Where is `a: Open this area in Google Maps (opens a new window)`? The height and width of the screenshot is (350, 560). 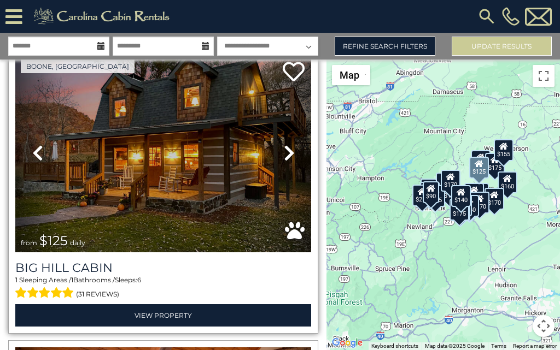
a: Open this area in Google Maps (opens a new window) is located at coordinates (347, 343).